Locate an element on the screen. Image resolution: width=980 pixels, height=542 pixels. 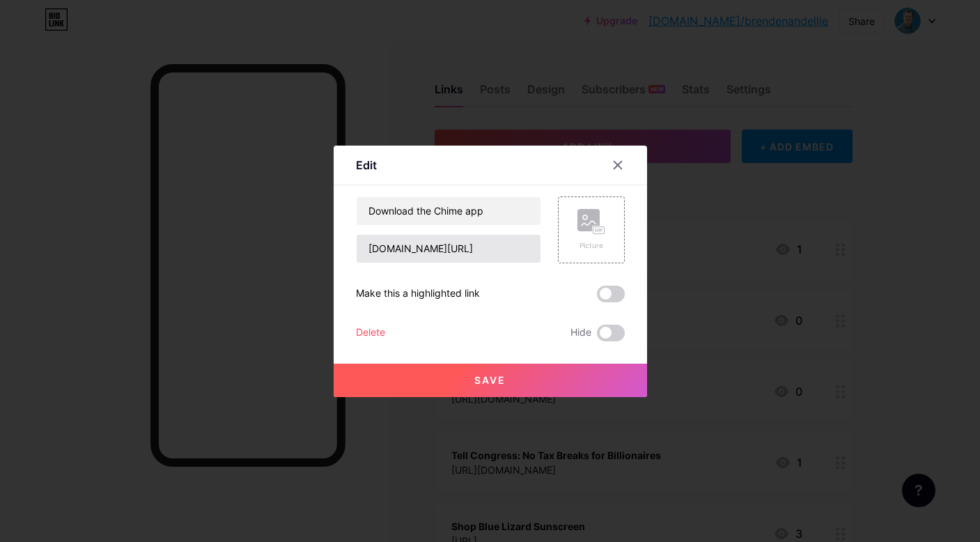
span: Save is located at coordinates (490, 380).